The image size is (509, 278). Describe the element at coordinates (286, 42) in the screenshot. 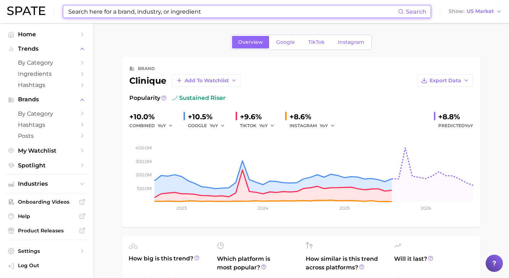

I see `span: Google` at that location.